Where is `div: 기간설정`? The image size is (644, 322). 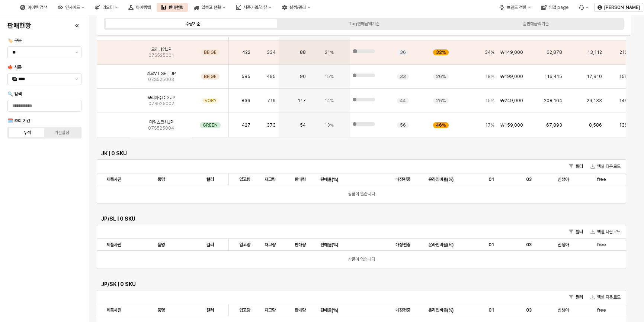
div: 기간설정 is located at coordinates (62, 133).